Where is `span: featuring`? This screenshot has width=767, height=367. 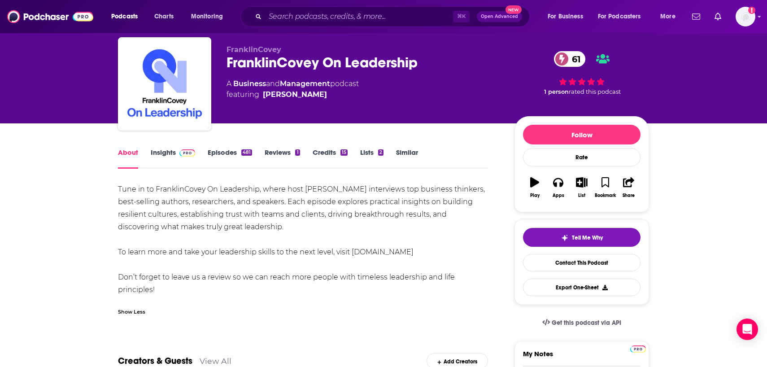 span: featuring is located at coordinates (293, 95).